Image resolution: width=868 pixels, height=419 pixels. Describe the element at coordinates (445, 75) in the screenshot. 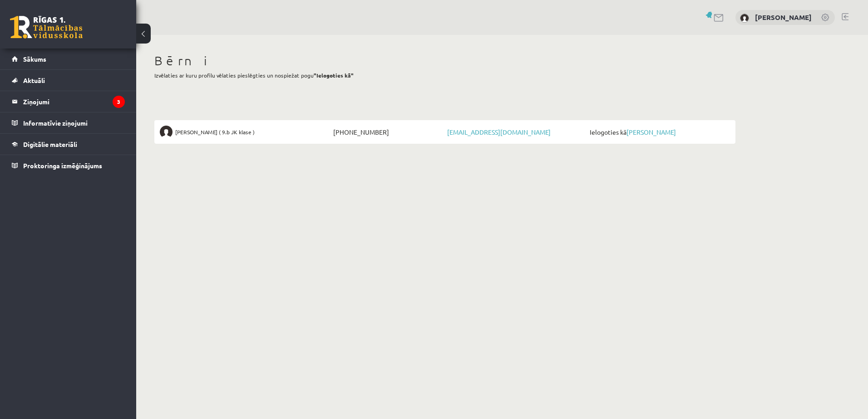

I see `p: Izvēlaties ar kuru profilu vēlaties pieslēgties un nospiežat pogu` at that location.